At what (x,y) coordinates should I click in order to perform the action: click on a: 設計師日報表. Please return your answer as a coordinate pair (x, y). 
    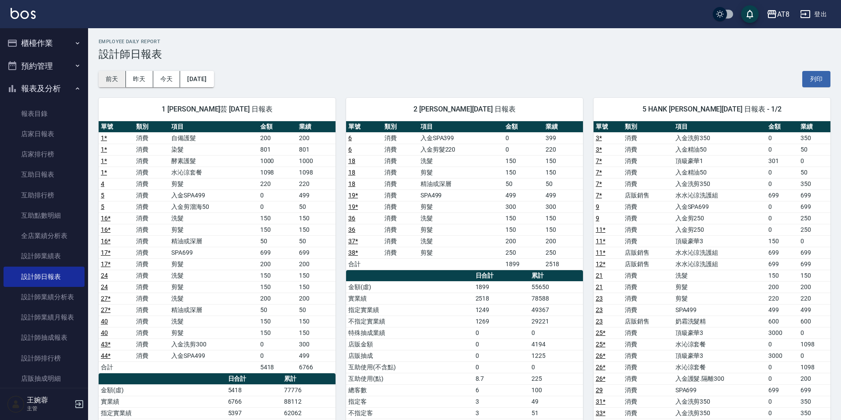
    Looking at the image, I should click on (44, 277).